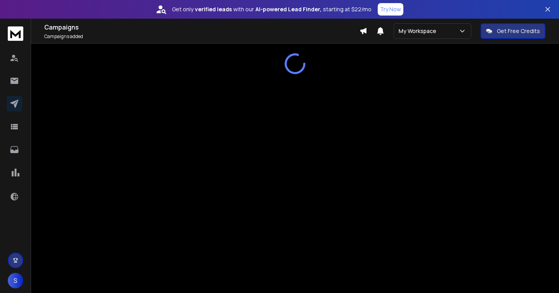  I want to click on button: Try Now, so click(391, 9).